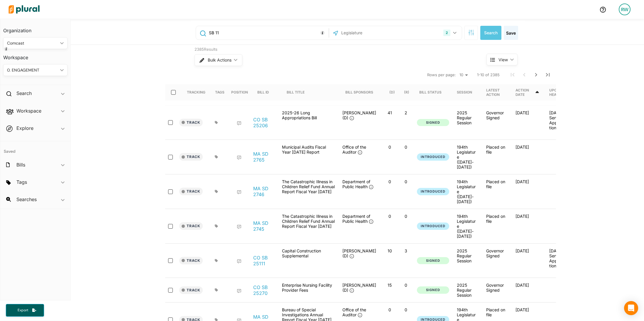 This screenshot has height=321, width=644. Describe the element at coordinates (264, 192) in the screenshot. I see `a: MA SD 2746` at that location.